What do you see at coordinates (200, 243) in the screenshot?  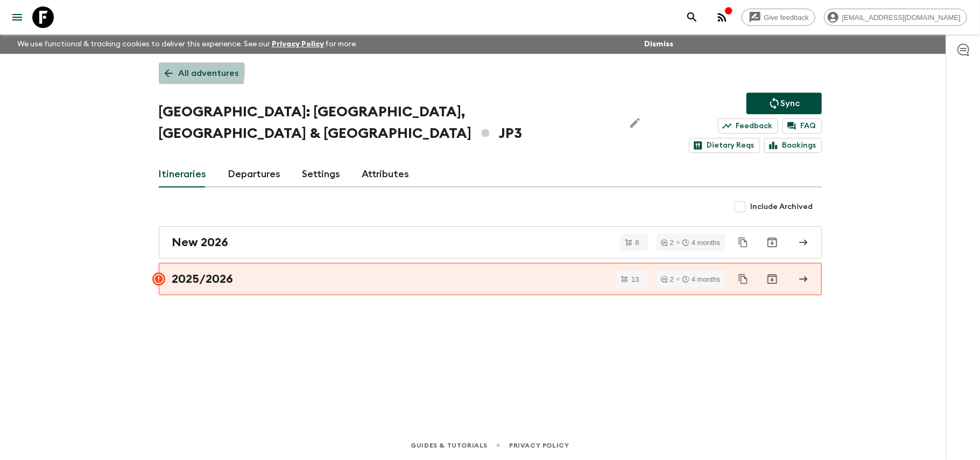 I see `h2: New 2026` at bounding box center [200, 243].